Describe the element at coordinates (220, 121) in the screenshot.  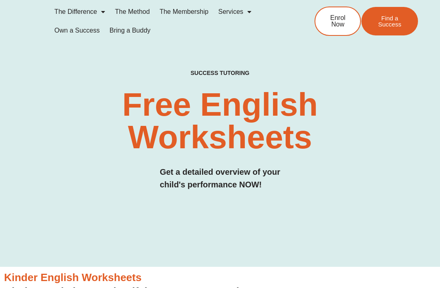
I see `h2: Free English Worksheets​` at that location.